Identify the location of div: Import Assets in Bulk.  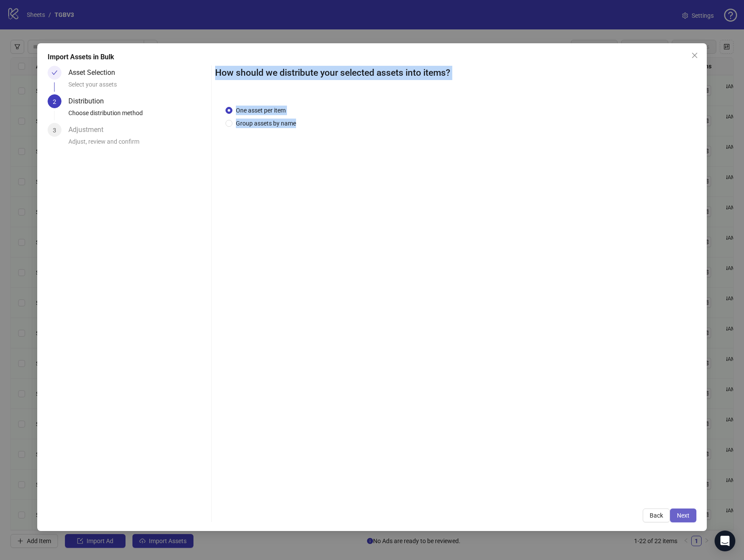
(372, 57).